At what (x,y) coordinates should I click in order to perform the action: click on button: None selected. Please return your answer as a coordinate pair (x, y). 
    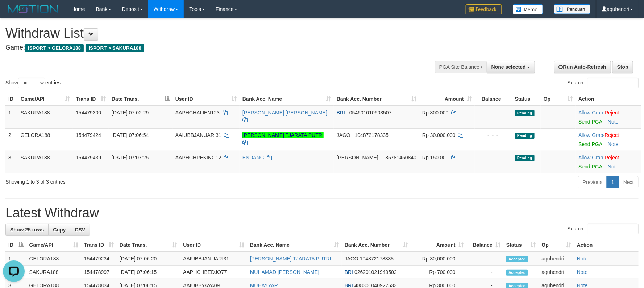
    Looking at the image, I should click on (510, 67).